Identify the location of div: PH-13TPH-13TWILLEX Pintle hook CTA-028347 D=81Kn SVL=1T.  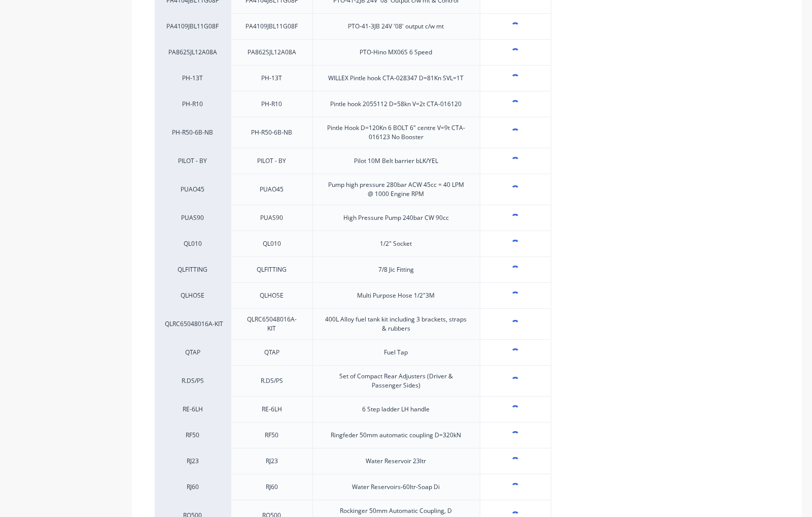
(353, 78).